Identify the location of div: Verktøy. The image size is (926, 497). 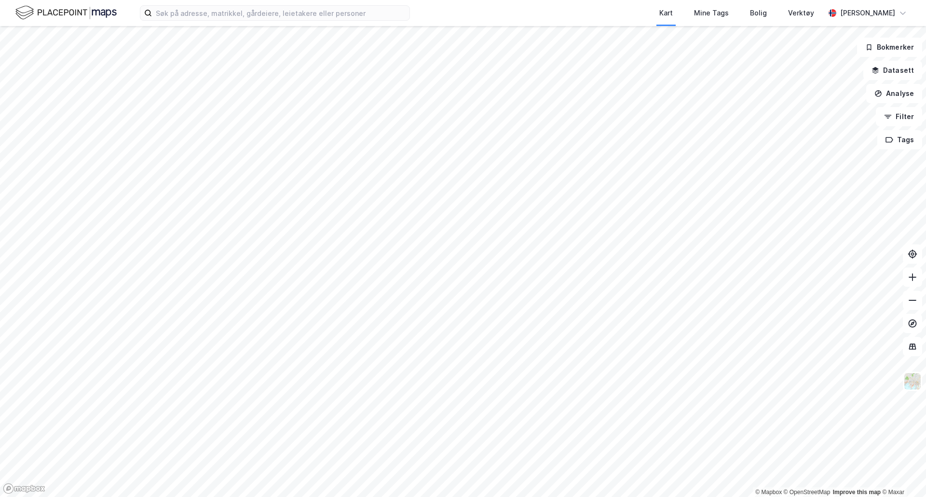
(801, 13).